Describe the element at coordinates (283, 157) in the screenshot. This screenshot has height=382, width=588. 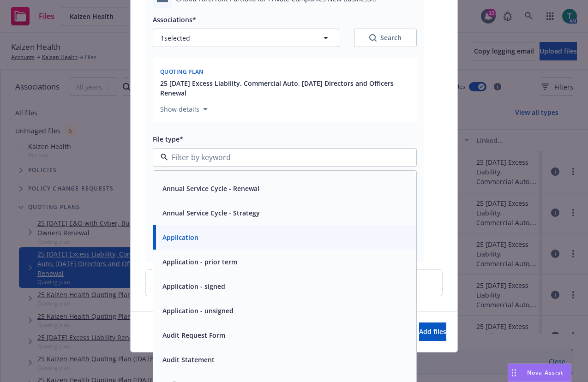
I see `input: Filter by keyword` at that location.